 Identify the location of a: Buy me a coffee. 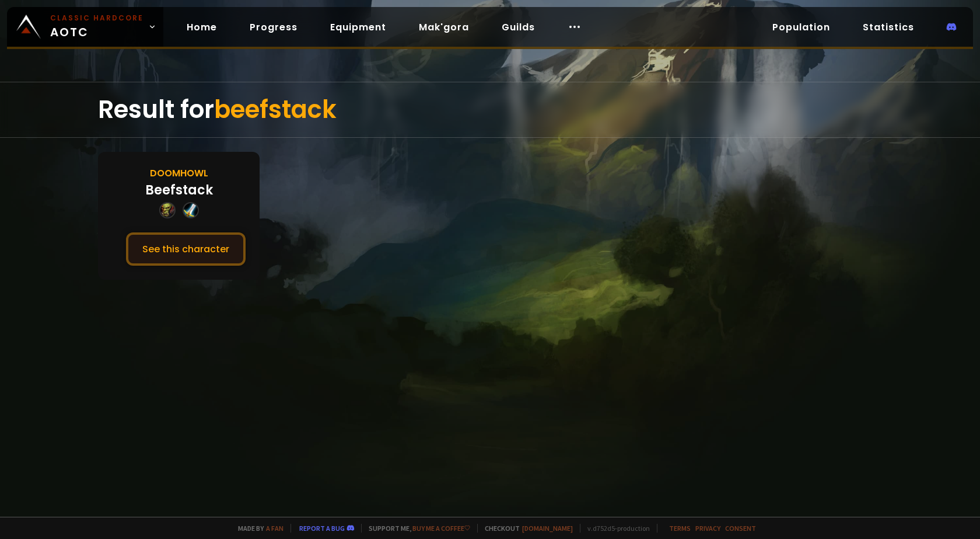
(441, 527).